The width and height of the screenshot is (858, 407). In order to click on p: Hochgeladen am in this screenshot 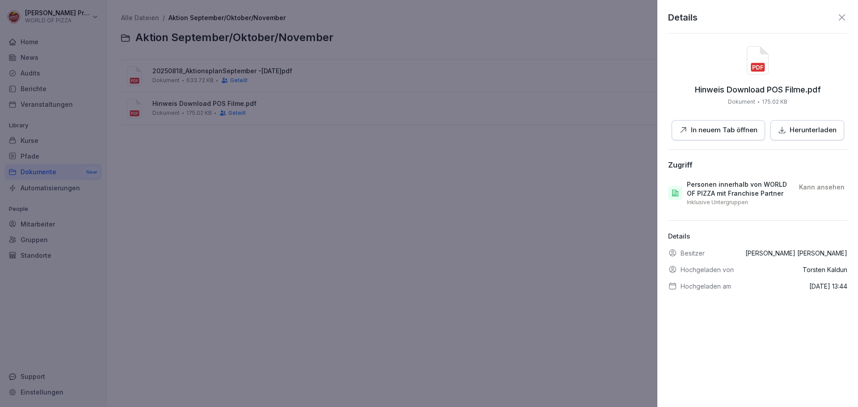, I will do `click(705, 286)`.